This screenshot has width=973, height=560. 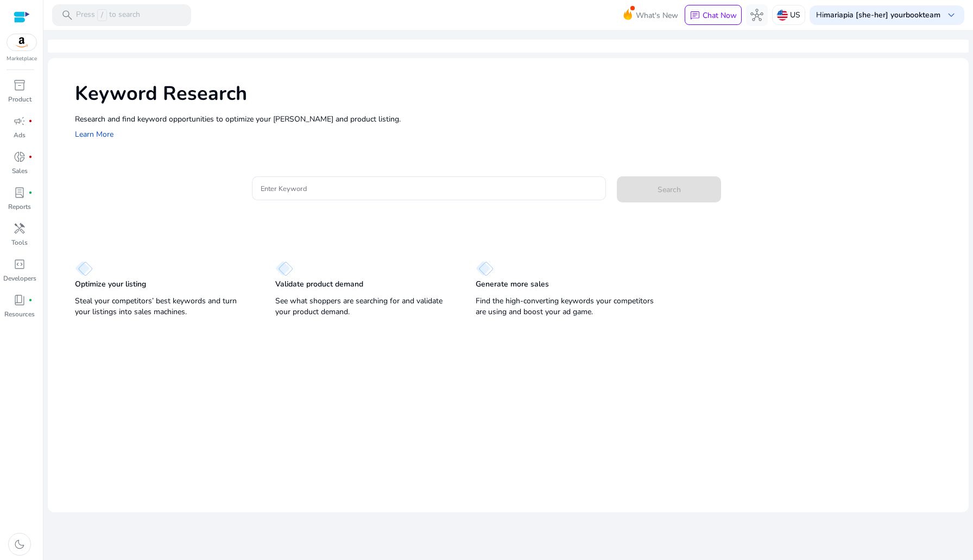 I want to click on span: donut_small, so click(x=20, y=157).